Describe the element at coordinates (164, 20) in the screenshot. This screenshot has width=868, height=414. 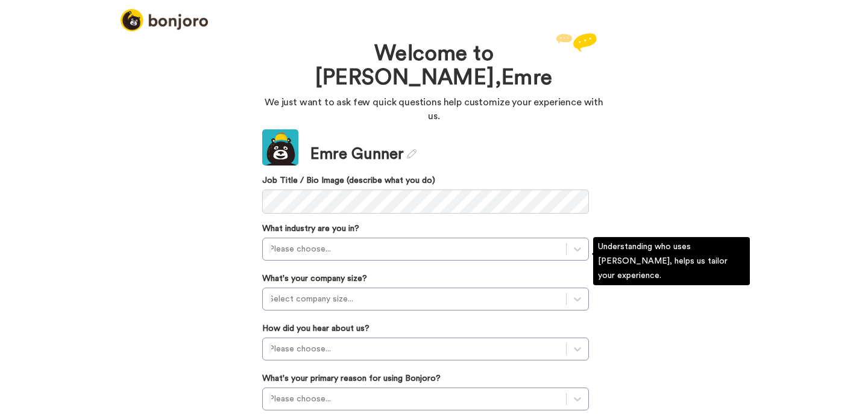
I see `img: logo_full.png` at that location.